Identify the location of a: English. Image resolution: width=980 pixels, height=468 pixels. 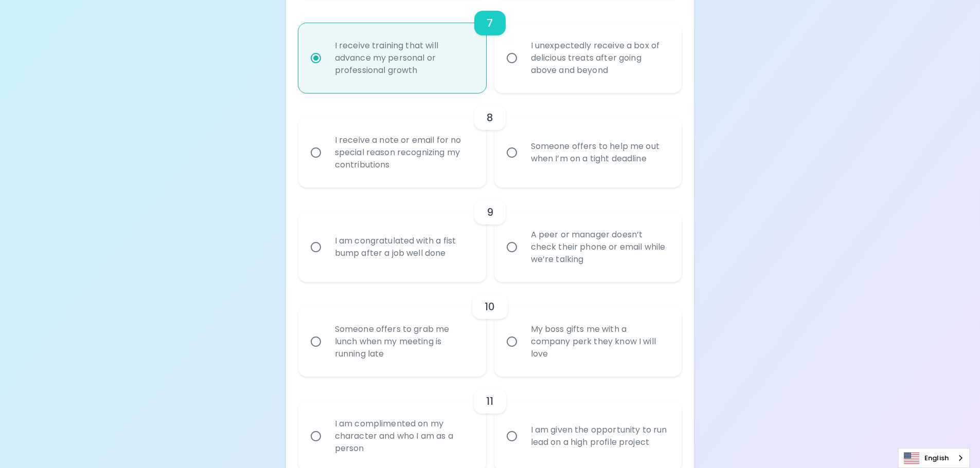
(933, 458).